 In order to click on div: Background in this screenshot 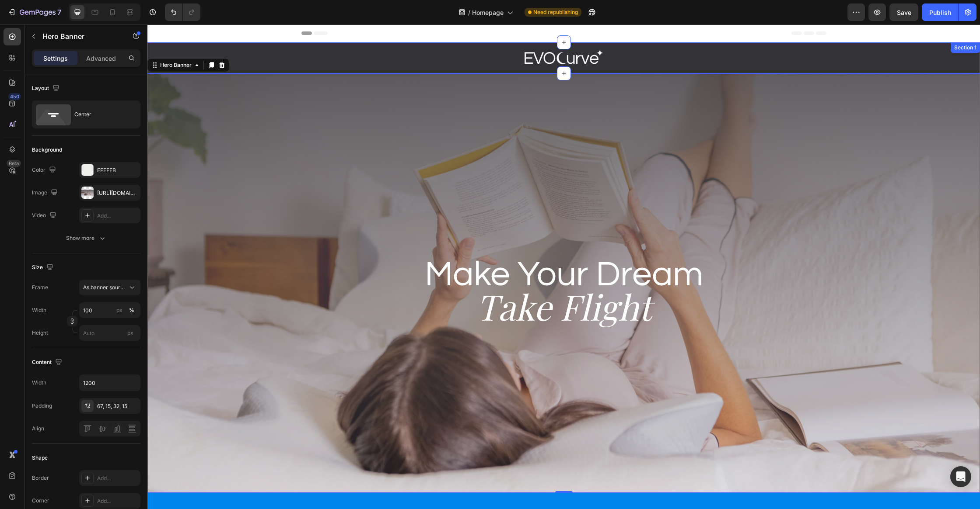, I will do `click(47, 150)`.